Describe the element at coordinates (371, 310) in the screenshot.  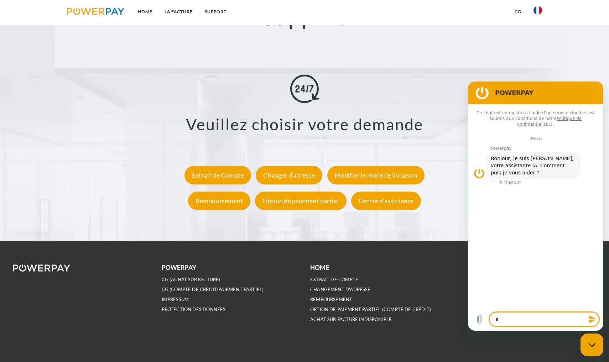
I see `a: OPTION DE PAIEMENT PARTIEL (Compte de crédit)` at that location.